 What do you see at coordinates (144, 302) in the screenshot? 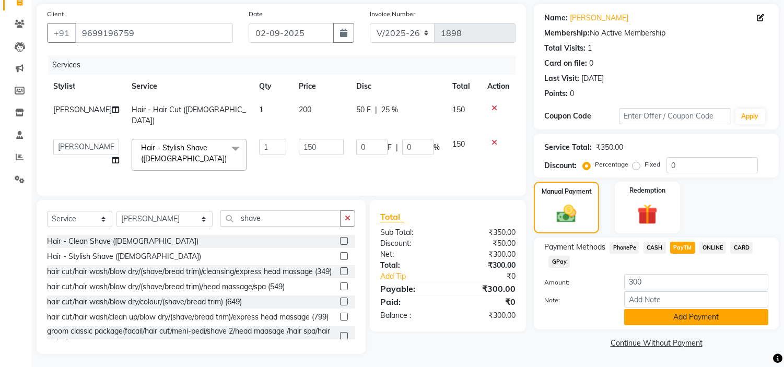
I see `div: hair cut/hair wash/blow dry/colour/(shave/bread trim) (649)` at bounding box center [144, 302].